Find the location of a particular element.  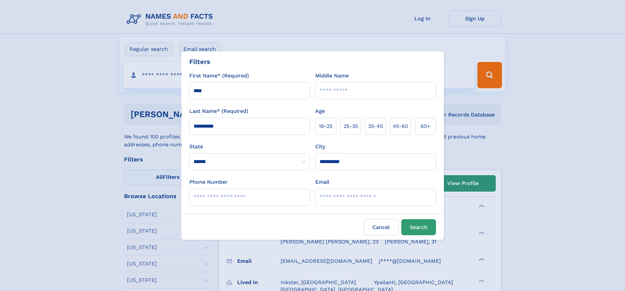

label: Cancel is located at coordinates (381, 227).